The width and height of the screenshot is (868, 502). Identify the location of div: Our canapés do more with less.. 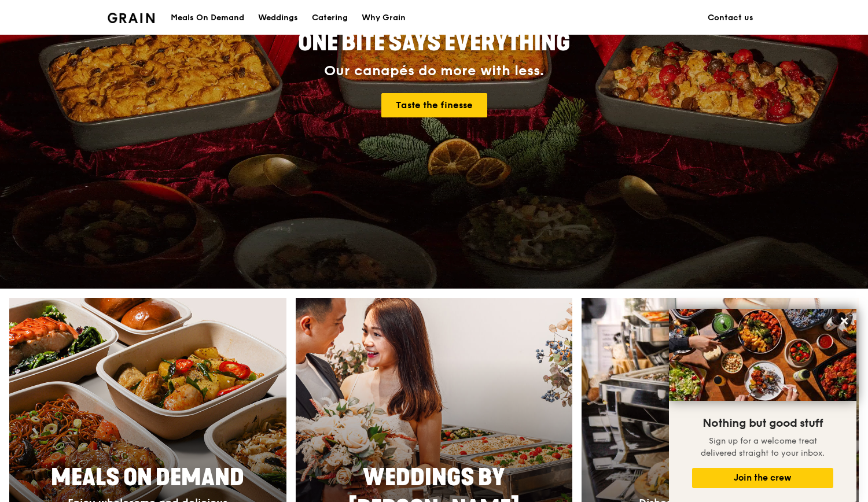
(434, 71).